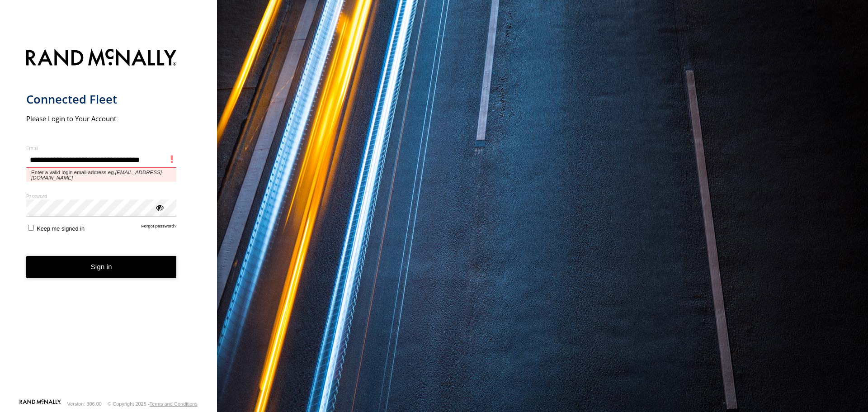 The height and width of the screenshot is (412, 868). Describe the element at coordinates (174, 404) in the screenshot. I see `a: Terms and Conditions` at that location.